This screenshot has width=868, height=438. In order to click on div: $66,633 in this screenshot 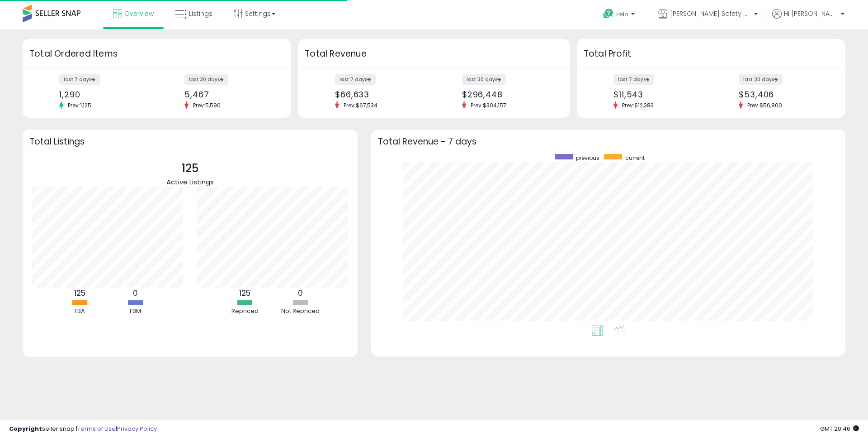, I will do `click(381, 94)`.